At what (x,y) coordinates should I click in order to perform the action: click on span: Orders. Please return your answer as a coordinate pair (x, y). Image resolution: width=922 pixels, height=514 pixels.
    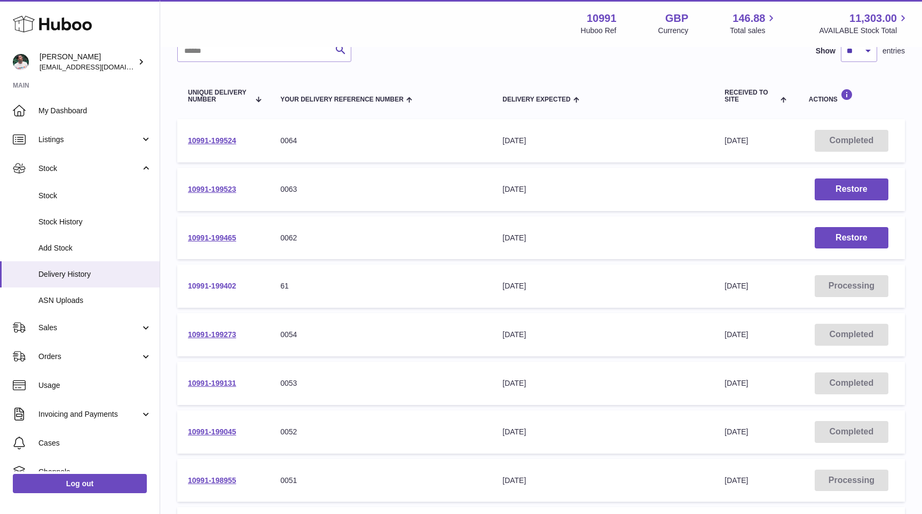
    Looking at the image, I should click on (89, 356).